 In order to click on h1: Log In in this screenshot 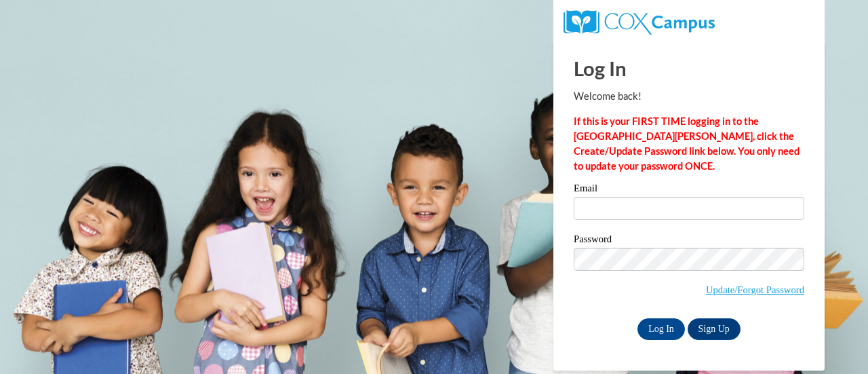, I will do `click(689, 68)`.